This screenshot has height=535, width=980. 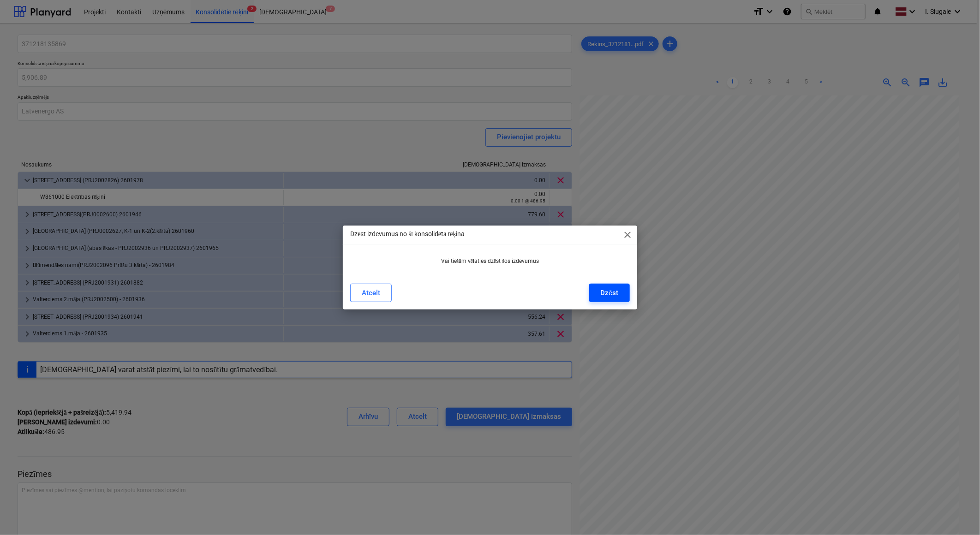 I want to click on span: close, so click(x=628, y=235).